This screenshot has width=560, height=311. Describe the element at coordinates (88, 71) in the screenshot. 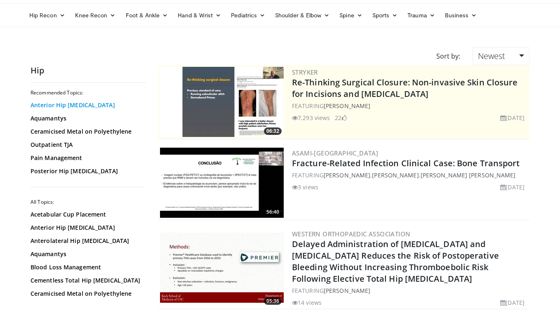

I see `h2: Hip` at that location.